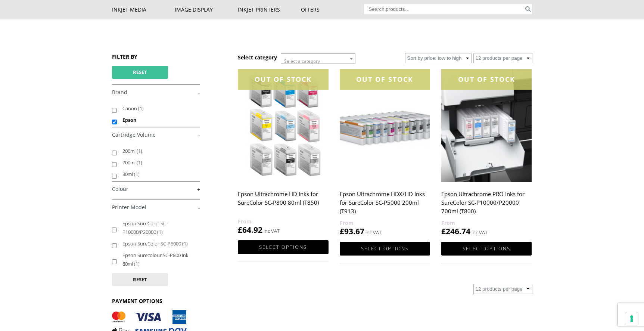  Describe the element at coordinates (156, 57) in the screenshot. I see `h3: FILTER BY` at that location.